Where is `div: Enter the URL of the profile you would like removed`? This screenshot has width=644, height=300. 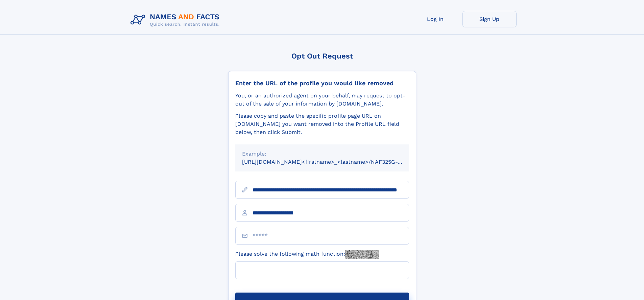
div: Enter the URL of the profile you would like removed is located at coordinates (322, 83).